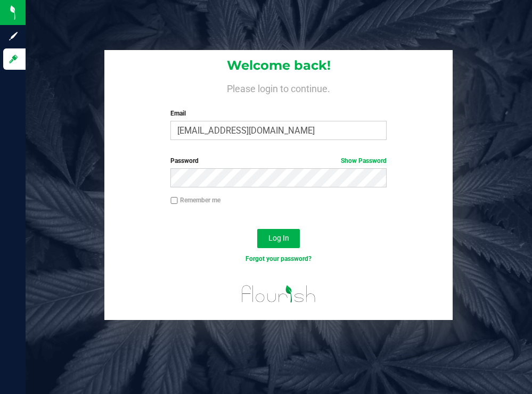 This screenshot has width=532, height=394. What do you see at coordinates (279, 65) in the screenshot?
I see `h1: Welcome back!` at bounding box center [279, 65].